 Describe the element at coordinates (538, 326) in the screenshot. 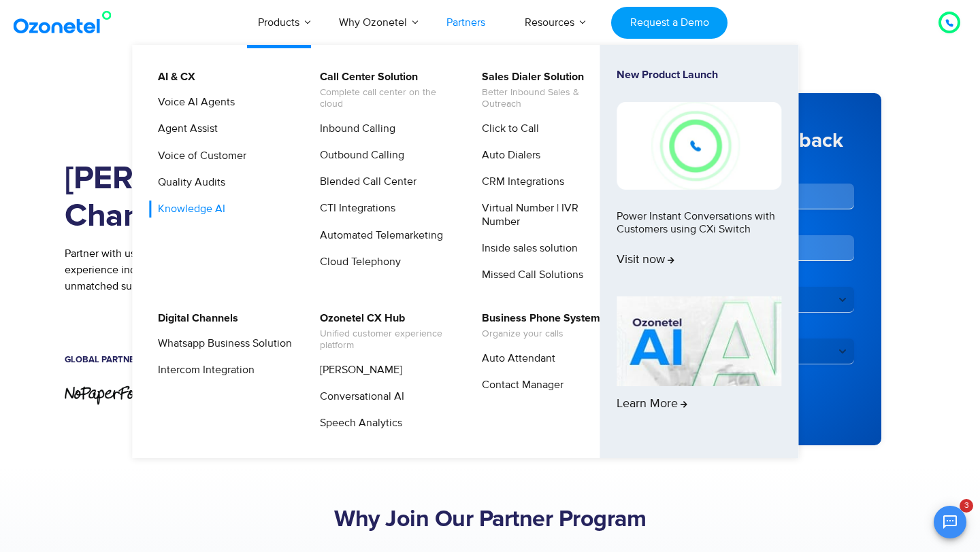

I see `a: Business Phone SystemOrganize your calls` at that location.